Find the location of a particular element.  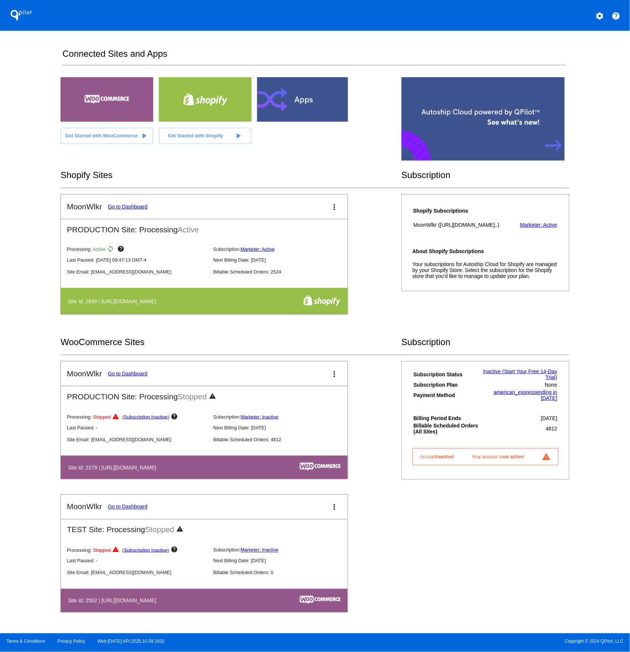

h1: QPilot is located at coordinates (21, 15).